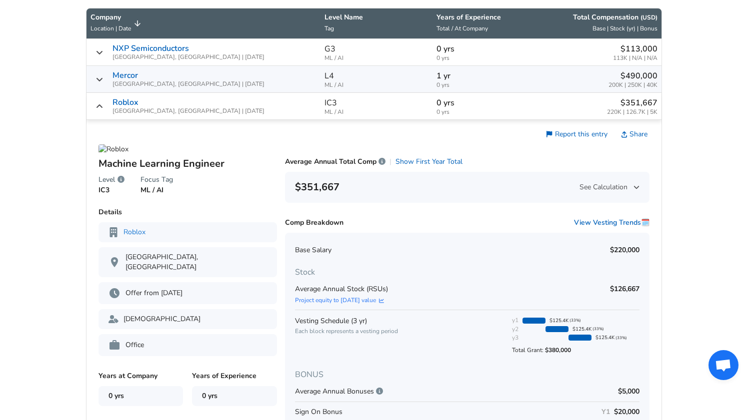  I want to click on span: Tag, so click(329, 28).